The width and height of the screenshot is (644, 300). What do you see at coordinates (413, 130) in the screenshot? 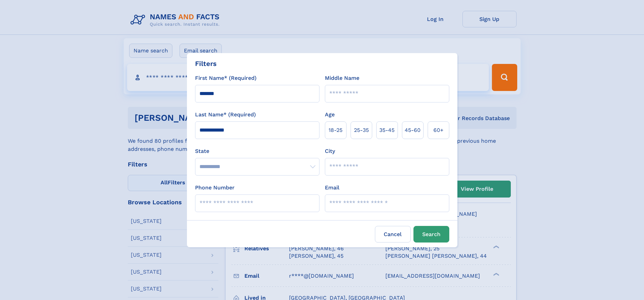
I see `span: 45‑60` at bounding box center [413, 130].